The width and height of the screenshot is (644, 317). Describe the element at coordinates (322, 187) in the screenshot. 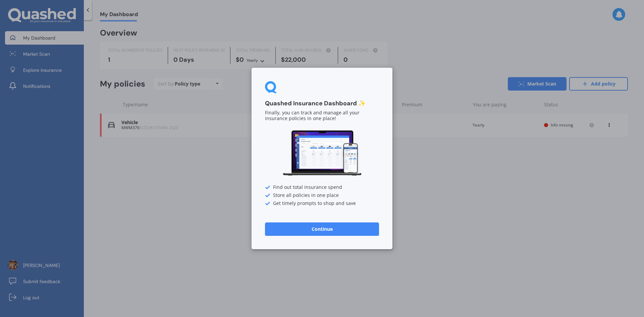

I see `div: Find out total insurance spend` at that location.